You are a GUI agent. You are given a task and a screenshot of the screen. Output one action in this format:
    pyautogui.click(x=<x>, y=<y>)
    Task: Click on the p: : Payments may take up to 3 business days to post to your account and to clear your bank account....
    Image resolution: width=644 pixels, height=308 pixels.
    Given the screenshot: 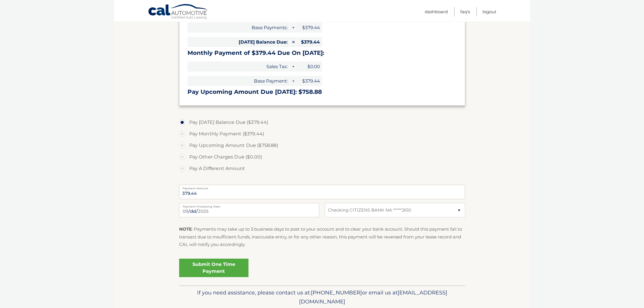 What is the action you would take?
    pyautogui.click(x=322, y=236)
    